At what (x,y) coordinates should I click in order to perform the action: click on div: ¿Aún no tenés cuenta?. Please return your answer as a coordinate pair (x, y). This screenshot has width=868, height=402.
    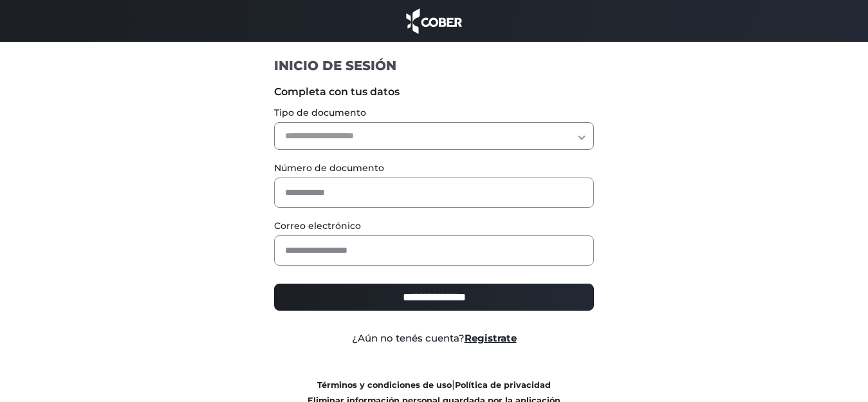
    Looking at the image, I should click on (433, 338).